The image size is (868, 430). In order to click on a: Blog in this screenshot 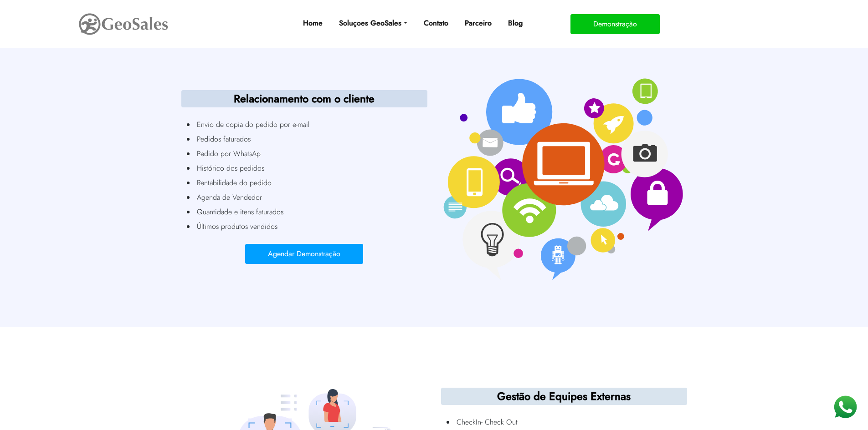, I will do `click(515, 24)`.